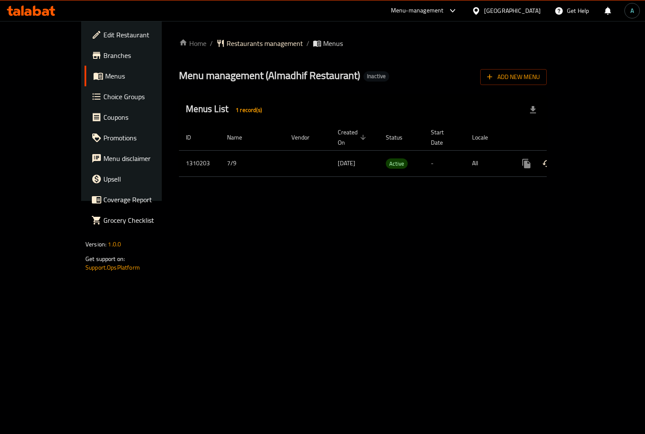 The width and height of the screenshot is (645, 434). Describe the element at coordinates (137, 158) in the screenshot. I see `a: Menu disclaimer` at that location.